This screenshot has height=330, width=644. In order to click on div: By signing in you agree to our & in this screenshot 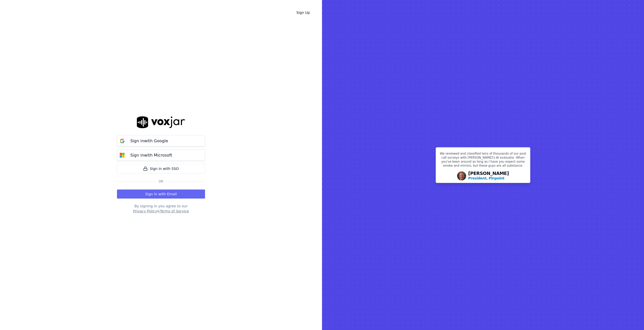, I will do `click(161, 208)`.